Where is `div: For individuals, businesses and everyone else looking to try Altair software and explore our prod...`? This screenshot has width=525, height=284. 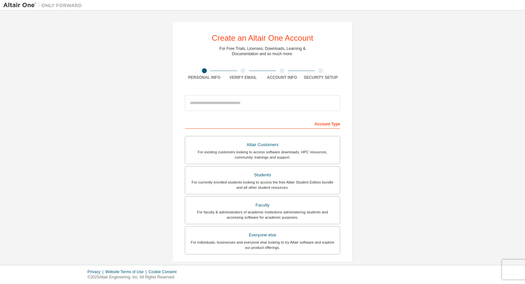
div: For individuals, businesses and everyone else looking to try Altair software and explore our prod... is located at coordinates (263, 245).